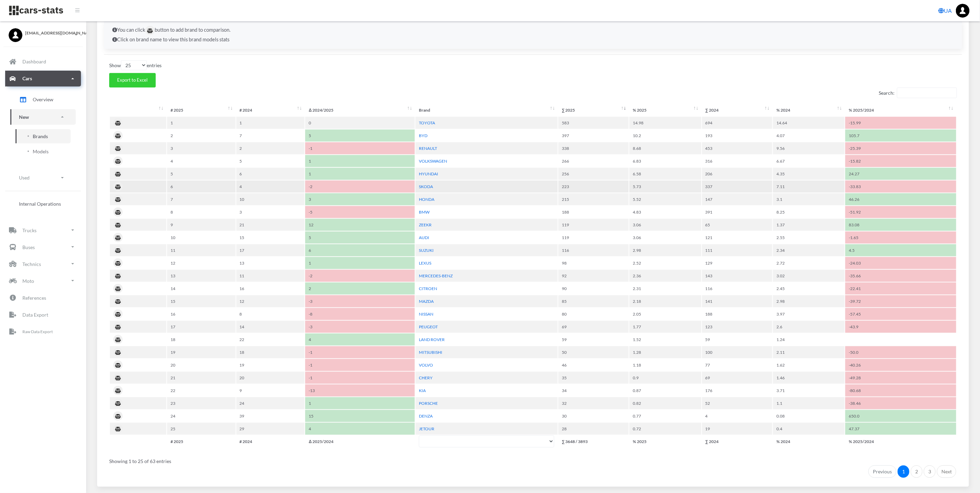 The height and width of the screenshot is (493, 980). What do you see at coordinates (901, 161) in the screenshot?
I see `td: -15.82` at bounding box center [901, 161].